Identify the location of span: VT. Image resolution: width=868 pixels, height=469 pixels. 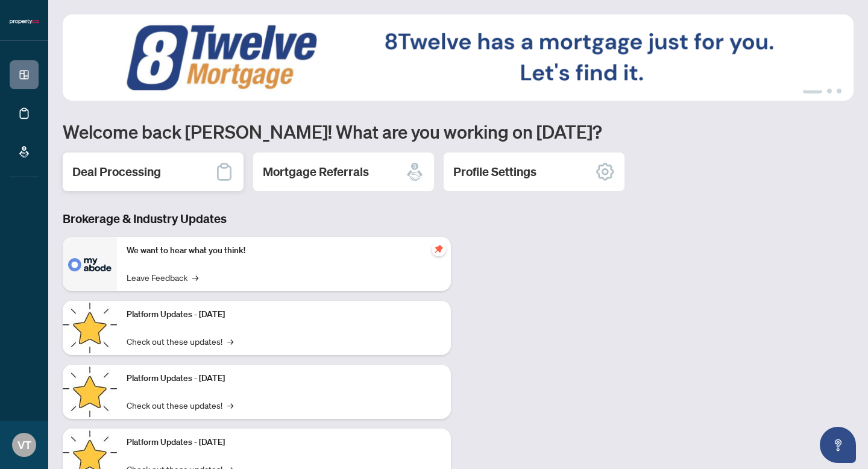
(24, 445).